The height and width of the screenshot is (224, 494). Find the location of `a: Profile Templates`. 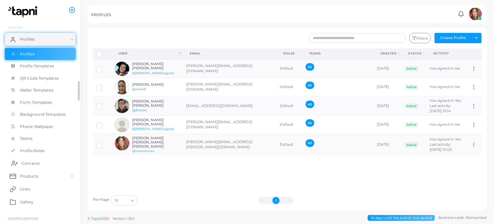

a: Profile Templates is located at coordinates (40, 66).